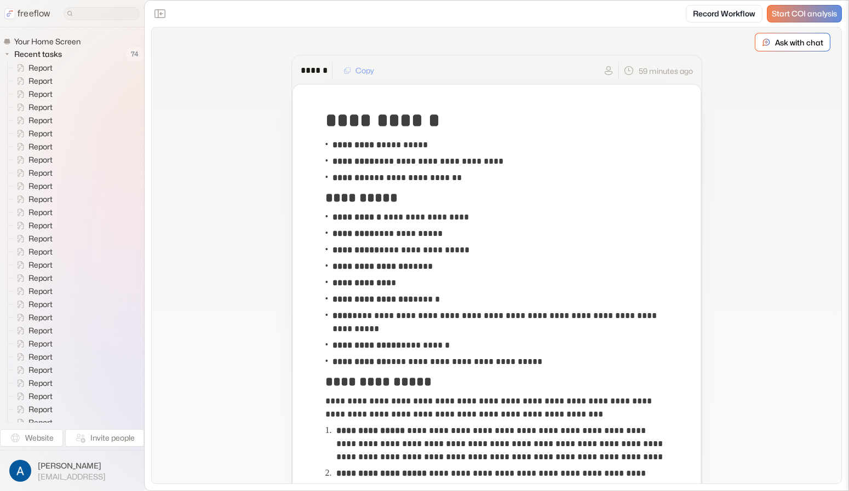  I want to click on a: freeflow, so click(27, 14).